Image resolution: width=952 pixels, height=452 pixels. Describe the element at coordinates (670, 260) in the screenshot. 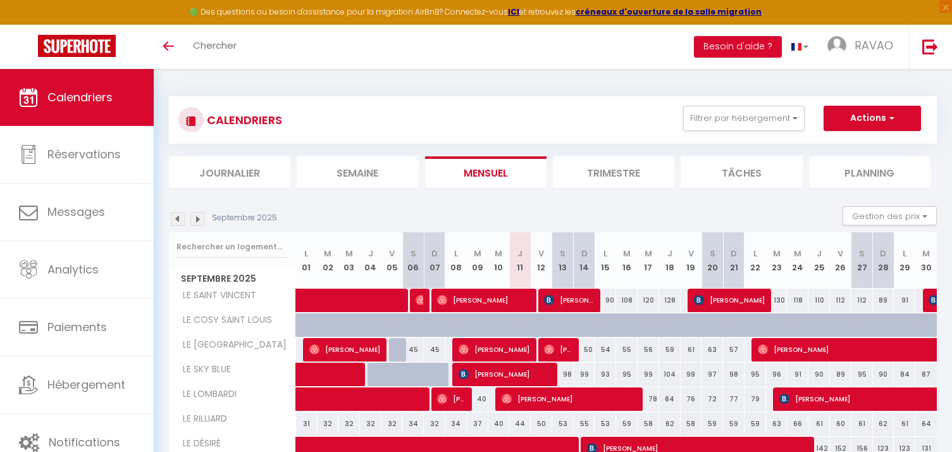

I see `th: 18` at that location.